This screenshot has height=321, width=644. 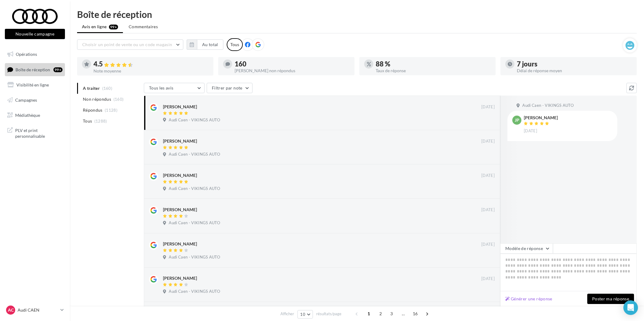 What do you see at coordinates (35, 54) in the screenshot?
I see `a: Opérations` at bounding box center [35, 54].